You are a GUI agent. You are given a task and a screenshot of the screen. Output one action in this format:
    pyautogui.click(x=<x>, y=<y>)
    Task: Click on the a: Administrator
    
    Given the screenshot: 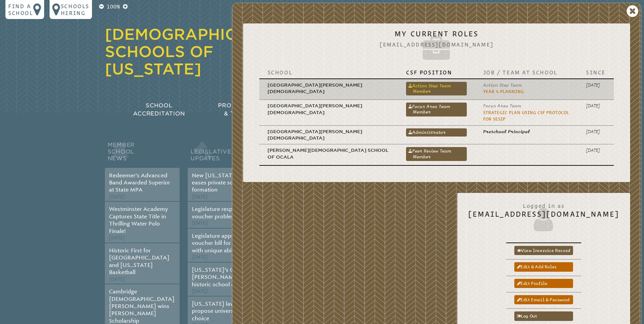 What is the action you would take?
    pyautogui.click(x=436, y=132)
    